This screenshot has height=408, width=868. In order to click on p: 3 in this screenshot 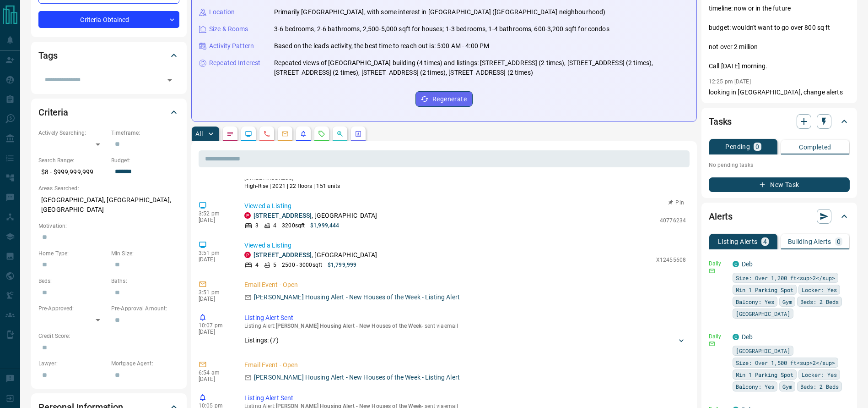, I will do `click(257, 226)`.